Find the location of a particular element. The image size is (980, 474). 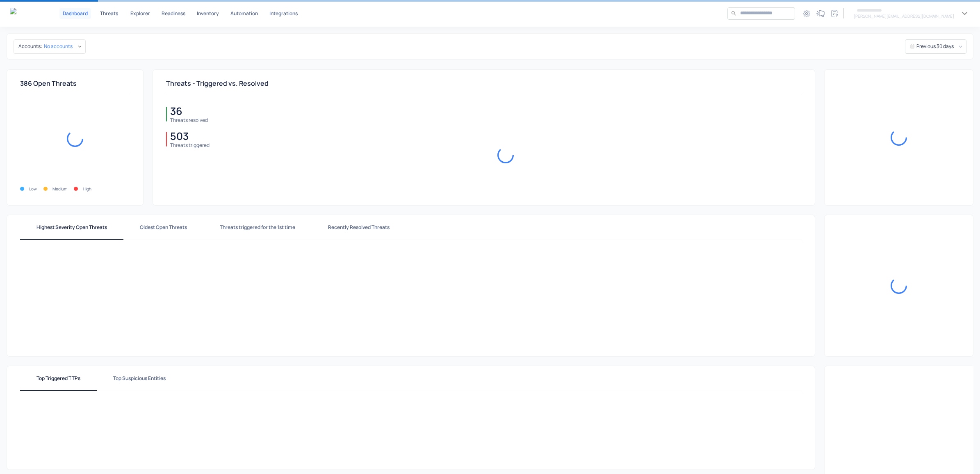

a: Readiness is located at coordinates (174, 13).